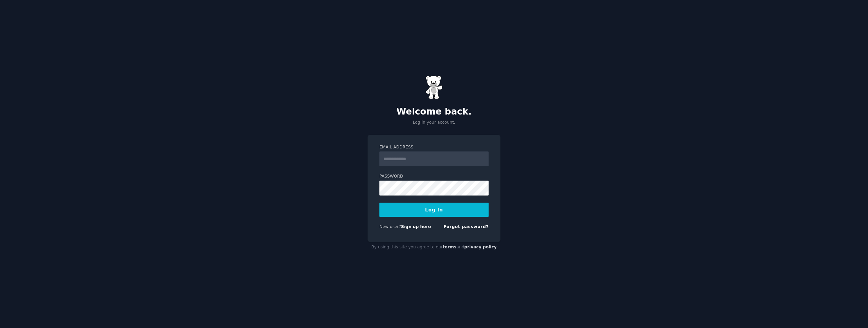 The height and width of the screenshot is (328, 868). What do you see at coordinates (434, 247) in the screenshot?
I see `div: By using this site you agree to our and` at bounding box center [434, 247].